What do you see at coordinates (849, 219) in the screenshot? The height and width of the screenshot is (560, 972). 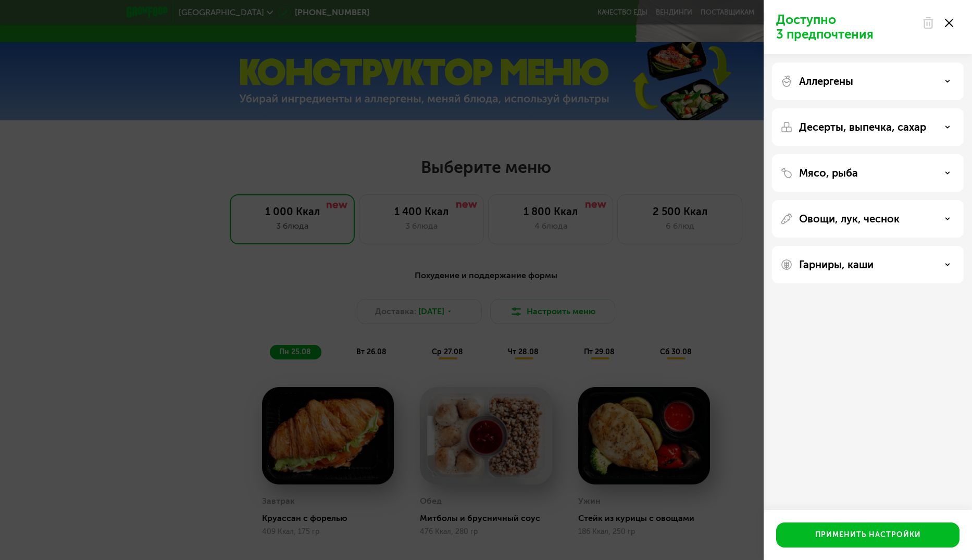 I see `p: Овощи, лук, чеснок` at bounding box center [849, 219].